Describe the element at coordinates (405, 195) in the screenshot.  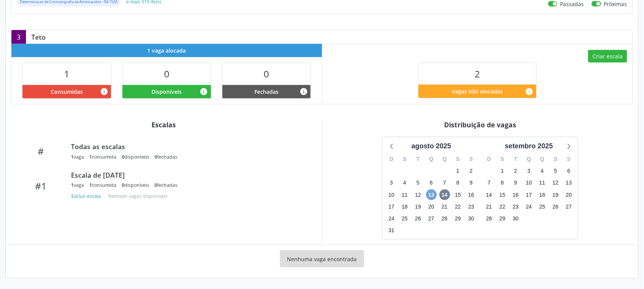
I see `span: segunda-feira, 11 de agosto de 2025` at that location.